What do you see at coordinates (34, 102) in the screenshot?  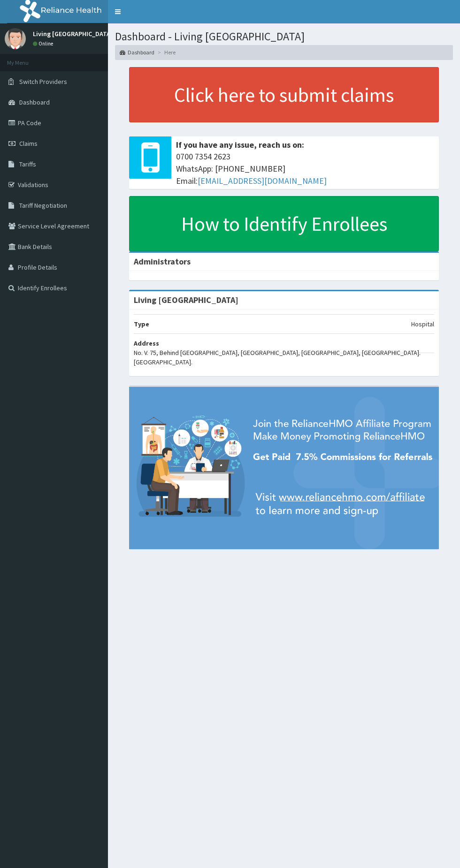 I see `span: Dashboard` at bounding box center [34, 102].